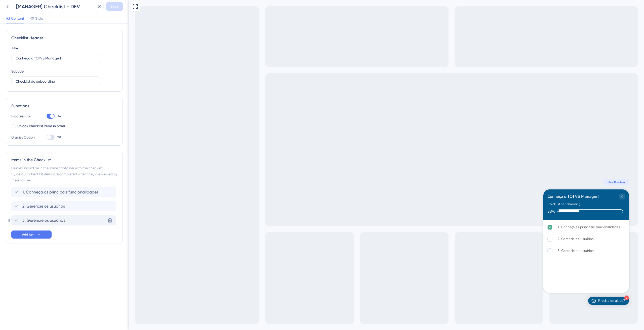 The width and height of the screenshot is (644, 330). What do you see at coordinates (460, 227) in the screenshot?
I see `div: 1. Conheça as principais funcionalidades` at bounding box center [460, 227].